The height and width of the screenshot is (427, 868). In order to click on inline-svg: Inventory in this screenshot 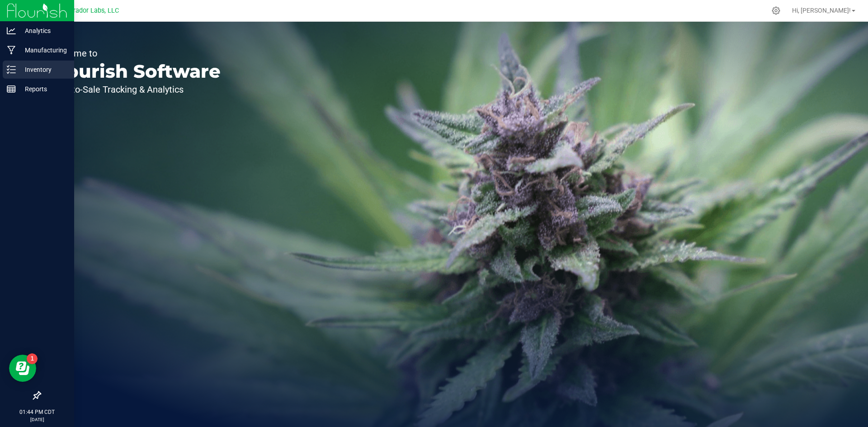, I will do `click(12, 70)`.